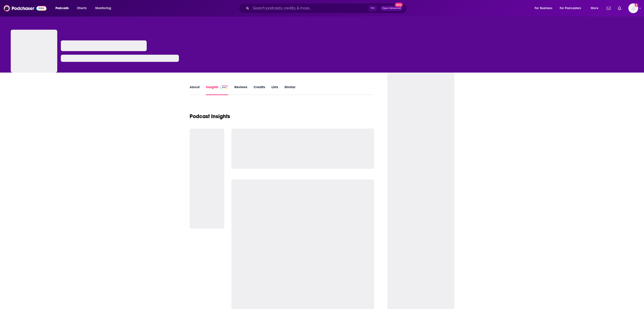  What do you see at coordinates (25, 8) in the screenshot?
I see `a: Podchaser - Follow, Share and Rate Podcasts` at bounding box center [25, 8].